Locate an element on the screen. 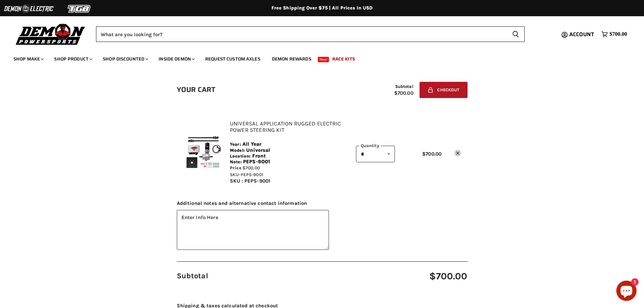  a: Shop Product is located at coordinates (72, 59).